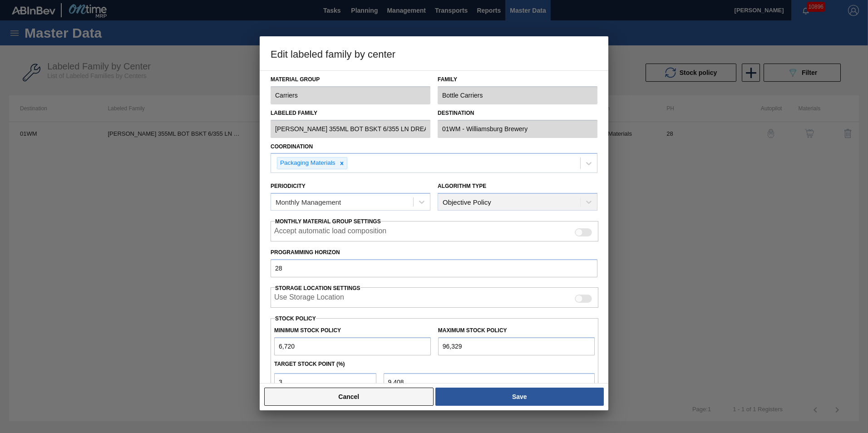 The width and height of the screenshot is (868, 433). Describe the element at coordinates (350, 79) in the screenshot. I see `label: Material Group` at that location.